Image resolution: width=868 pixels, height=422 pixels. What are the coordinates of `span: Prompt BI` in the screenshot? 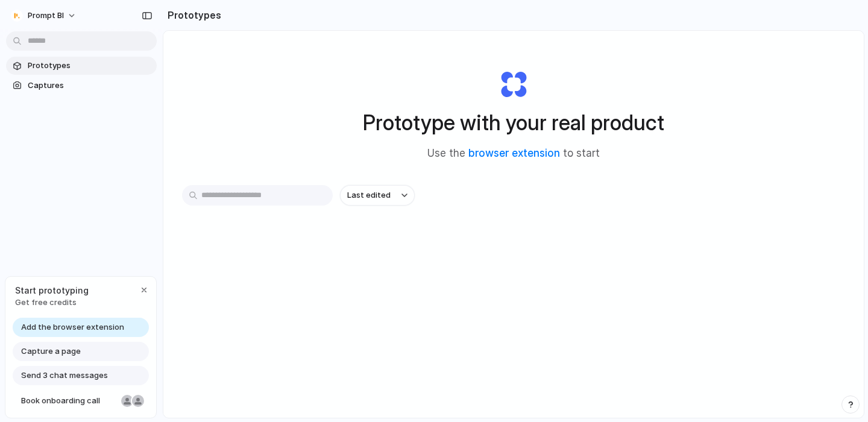 It's located at (46, 15).